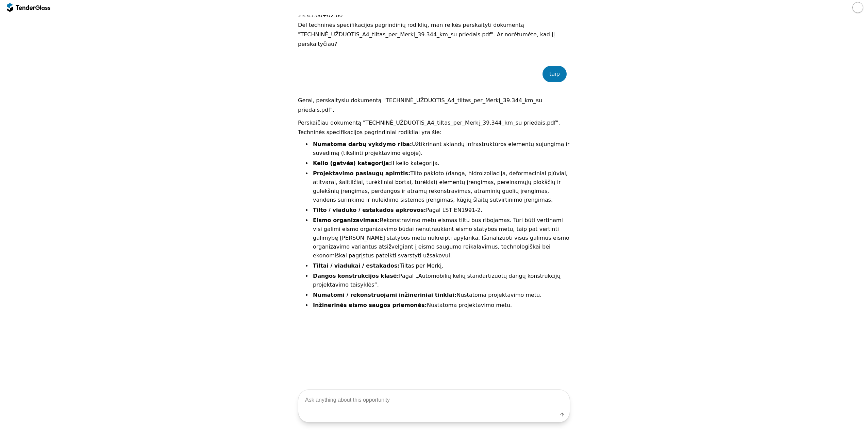 The width and height of the screenshot is (868, 436). Describe the element at coordinates (441, 266) in the screenshot. I see `li: Tiltas per Merkį.` at that location.